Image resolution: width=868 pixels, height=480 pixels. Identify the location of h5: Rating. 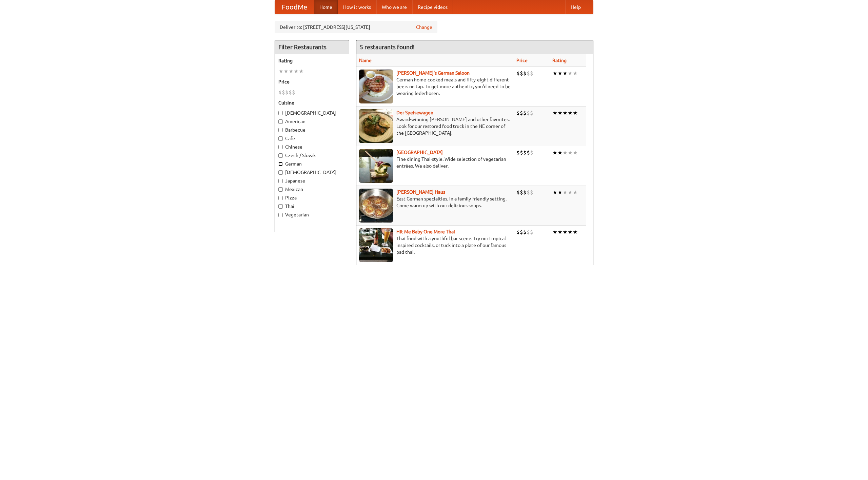
(312, 61).